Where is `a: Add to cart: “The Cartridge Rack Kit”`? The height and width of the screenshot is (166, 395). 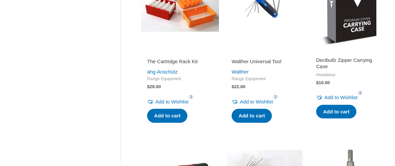 a: Add to cart: “The Cartridge Rack Kit” is located at coordinates (167, 116).